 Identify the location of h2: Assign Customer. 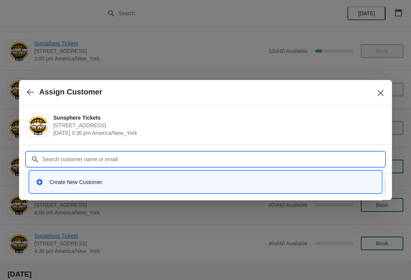
(71, 92).